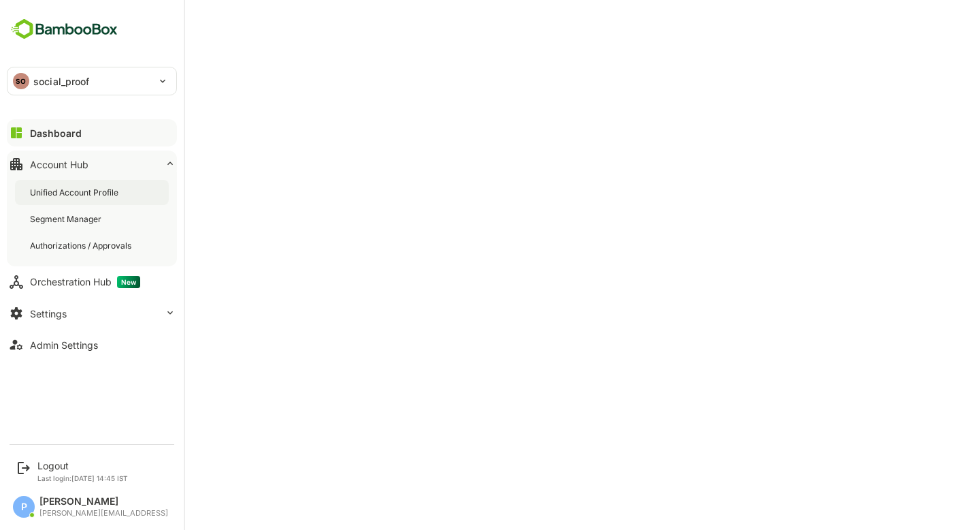 Image resolution: width=980 pixels, height=530 pixels. Describe the element at coordinates (82, 465) in the screenshot. I see `div: Logout` at that location.